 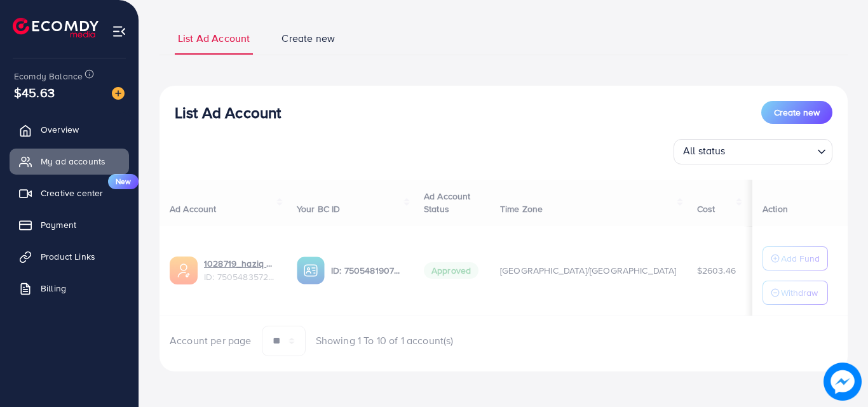 I want to click on div: Search for option, so click(x=753, y=152).